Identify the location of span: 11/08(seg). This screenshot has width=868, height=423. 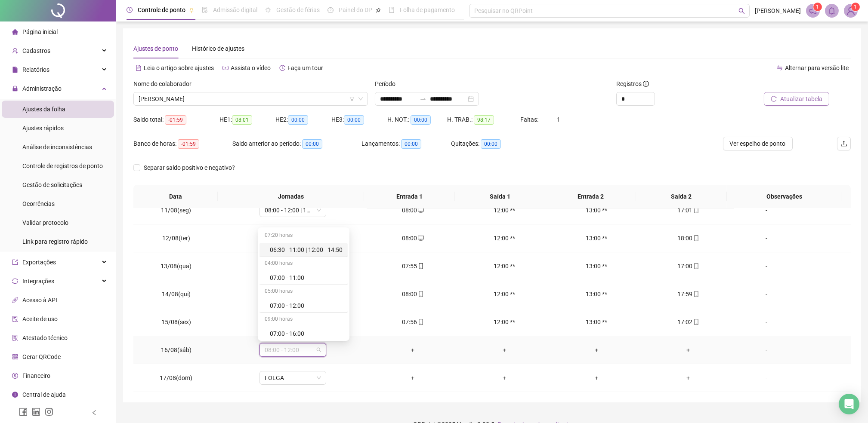
(176, 210).